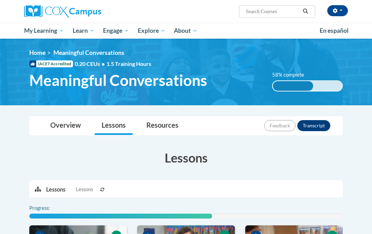 This screenshot has height=234, width=372. I want to click on span: 1.5 Training Hours, so click(129, 63).